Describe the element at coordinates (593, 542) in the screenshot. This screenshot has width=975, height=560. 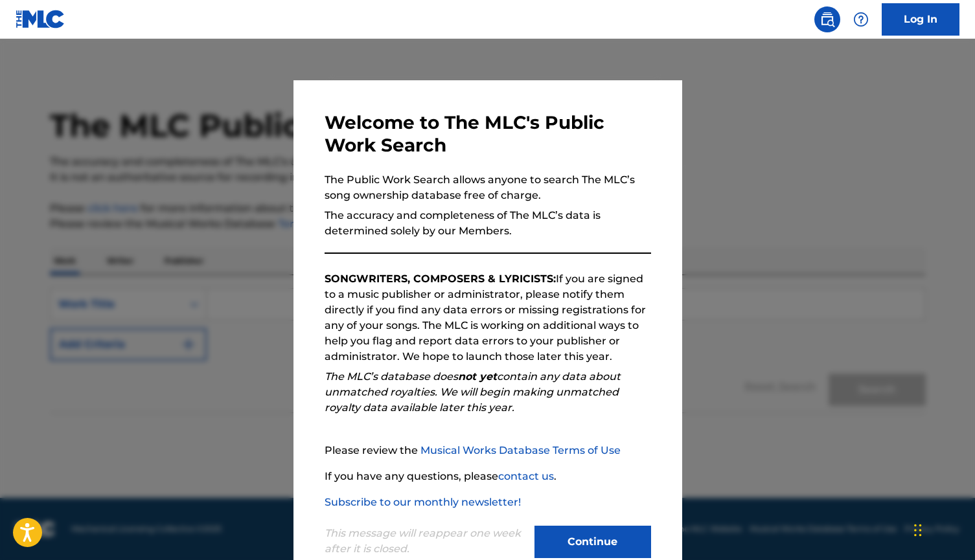
I see `button: Continue` at that location.